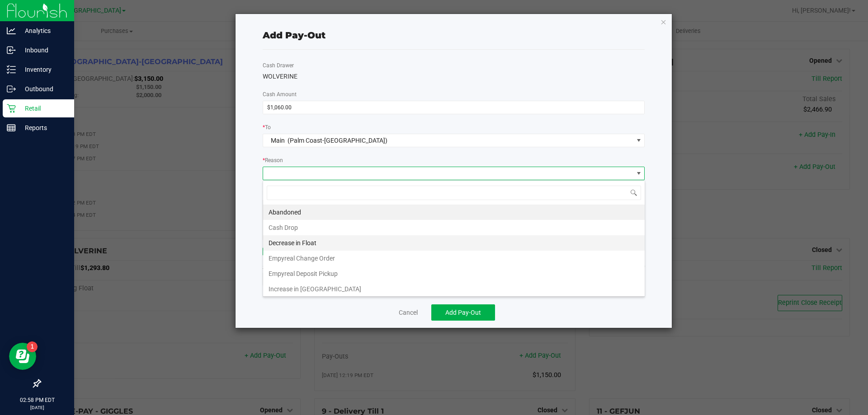  I want to click on inline-svg: Retail, so click(11, 108).